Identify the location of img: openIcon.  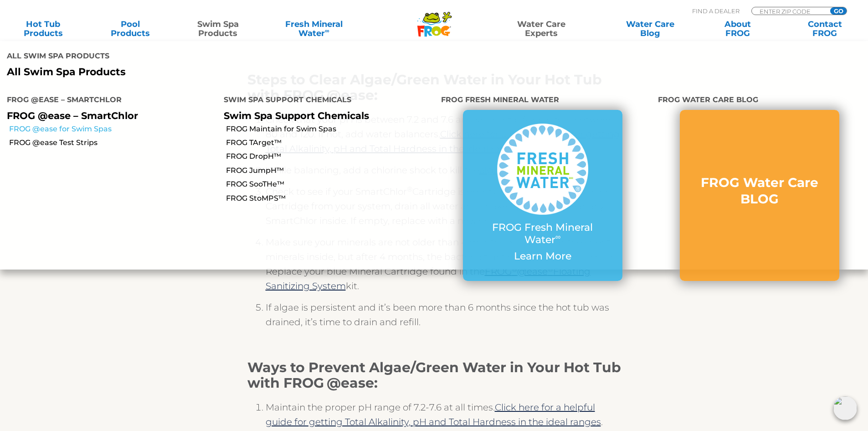
(845, 408).